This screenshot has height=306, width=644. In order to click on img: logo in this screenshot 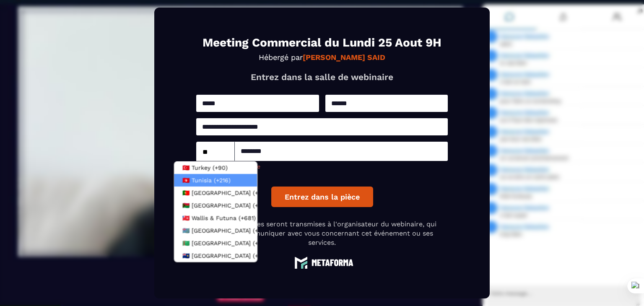, I will do `click(322, 263)`.